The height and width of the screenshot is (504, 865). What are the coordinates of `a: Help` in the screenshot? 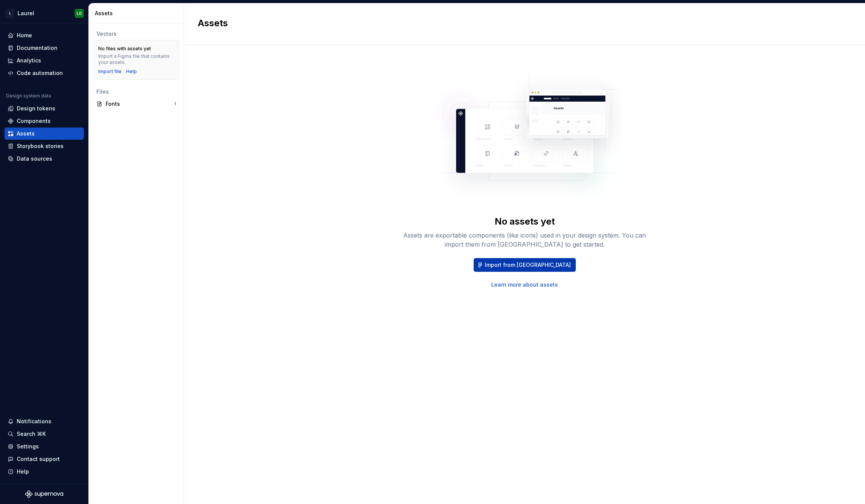 It's located at (131, 72).